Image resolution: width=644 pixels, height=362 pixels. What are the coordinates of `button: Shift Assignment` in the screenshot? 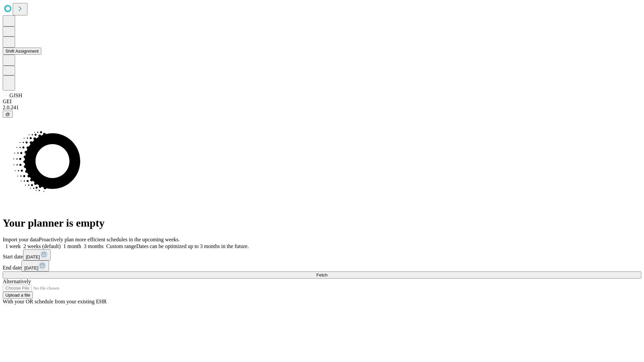 It's located at (22, 51).